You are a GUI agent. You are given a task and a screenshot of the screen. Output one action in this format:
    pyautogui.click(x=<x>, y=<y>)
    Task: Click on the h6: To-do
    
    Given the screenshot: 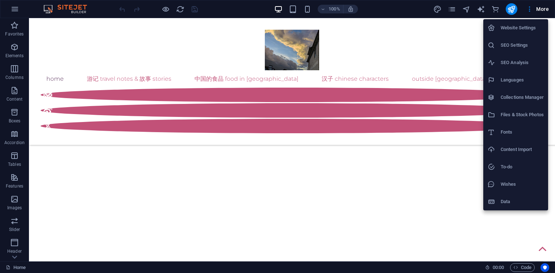 What is the action you would take?
    pyautogui.click(x=522, y=167)
    